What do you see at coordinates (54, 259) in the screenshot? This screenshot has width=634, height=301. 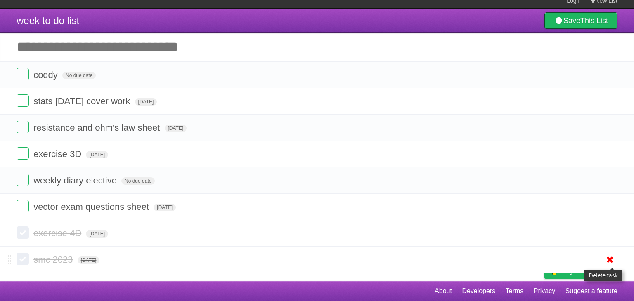 I see `span: smc 2023` at bounding box center [54, 259].